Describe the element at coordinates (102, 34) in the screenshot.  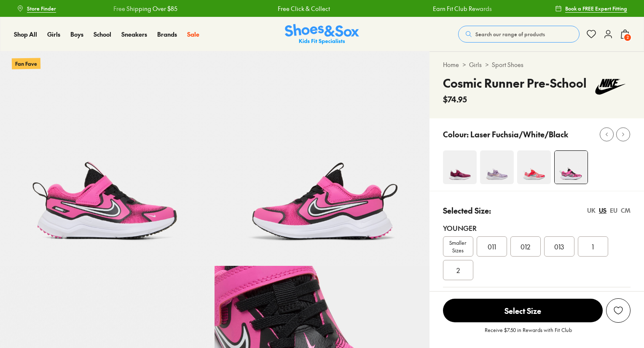
I see `a: School` at that location.